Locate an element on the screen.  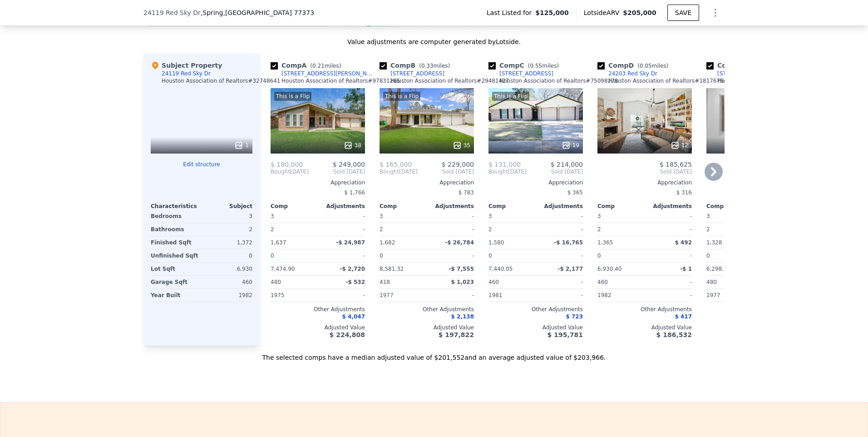
span: $ 224,808 is located at coordinates (348, 335).